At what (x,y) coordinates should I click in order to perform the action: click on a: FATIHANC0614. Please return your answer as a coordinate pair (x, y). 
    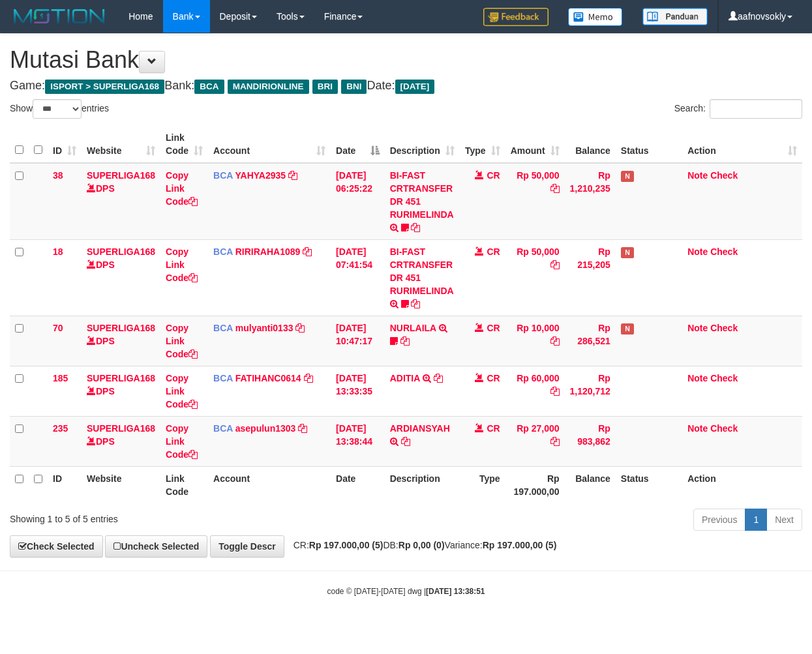
    Looking at the image, I should click on (268, 378).